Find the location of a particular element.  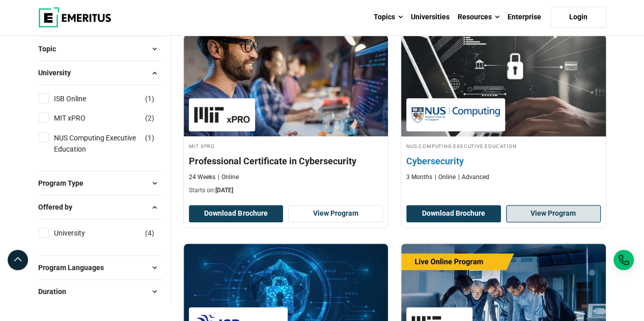

p: Starts on: is located at coordinates (286, 190).